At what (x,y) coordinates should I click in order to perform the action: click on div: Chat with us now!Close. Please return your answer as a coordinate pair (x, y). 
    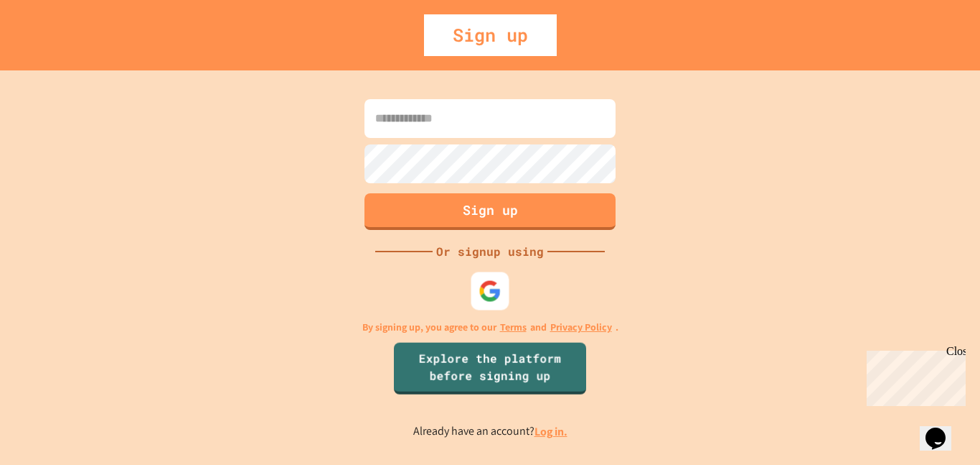
    Looking at the image, I should click on (53, 48).